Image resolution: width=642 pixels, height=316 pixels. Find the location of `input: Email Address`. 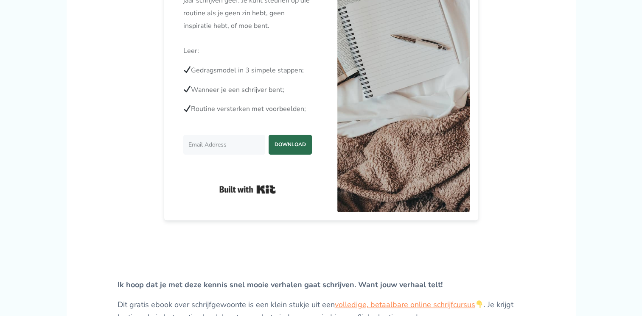

input: Email Address is located at coordinates (224, 145).